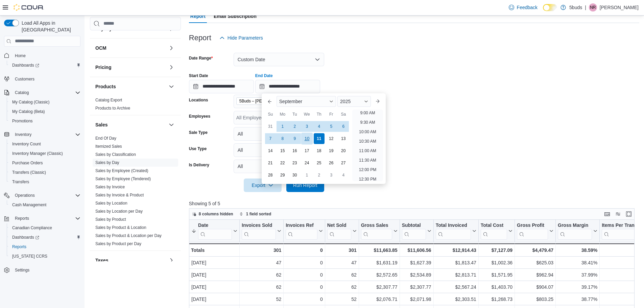 The image size is (644, 308). Describe the element at coordinates (119, 196) in the screenshot. I see `span: Sales by Invoice & Product` at that location.